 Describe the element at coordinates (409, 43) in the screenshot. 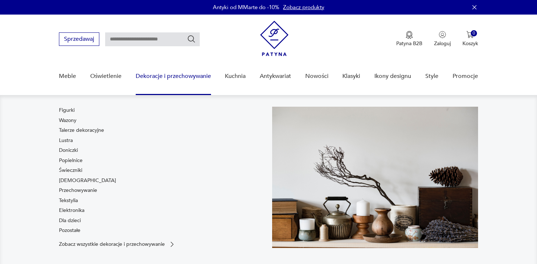

I see `p: Patyna B2B` at that location.